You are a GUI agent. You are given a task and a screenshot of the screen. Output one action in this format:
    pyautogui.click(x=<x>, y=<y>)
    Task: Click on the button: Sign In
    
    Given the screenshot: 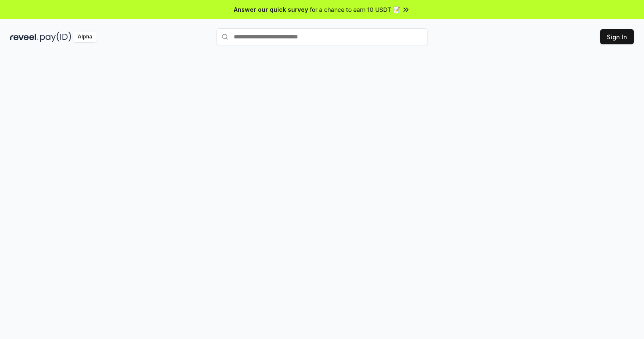 What is the action you would take?
    pyautogui.click(x=617, y=37)
    